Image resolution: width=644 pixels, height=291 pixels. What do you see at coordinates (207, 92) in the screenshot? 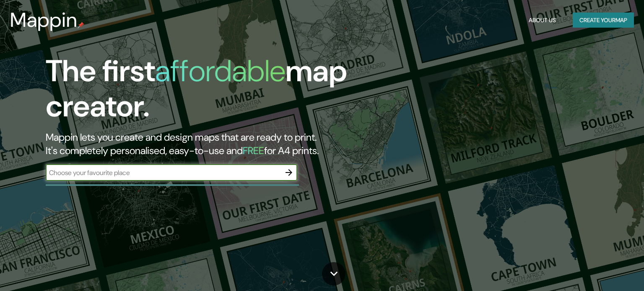
I see `h1: The first map creator.` at bounding box center [207, 92].